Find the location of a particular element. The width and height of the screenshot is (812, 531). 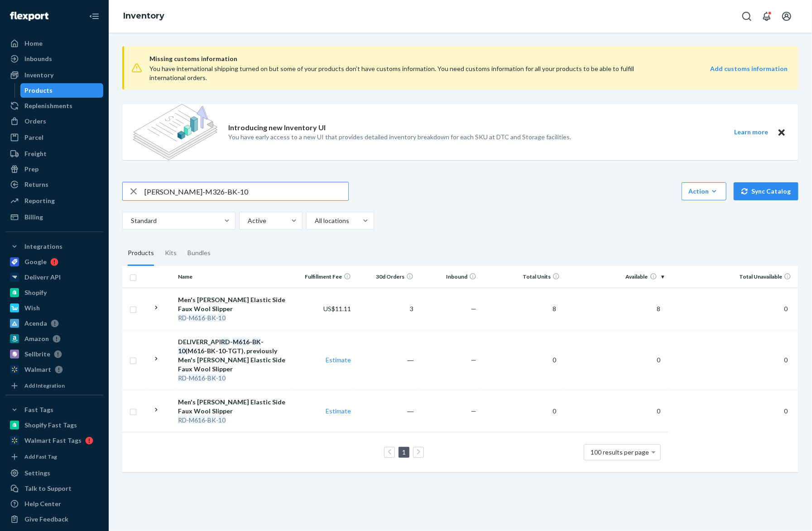

div: Billing is located at coordinates (33, 217).